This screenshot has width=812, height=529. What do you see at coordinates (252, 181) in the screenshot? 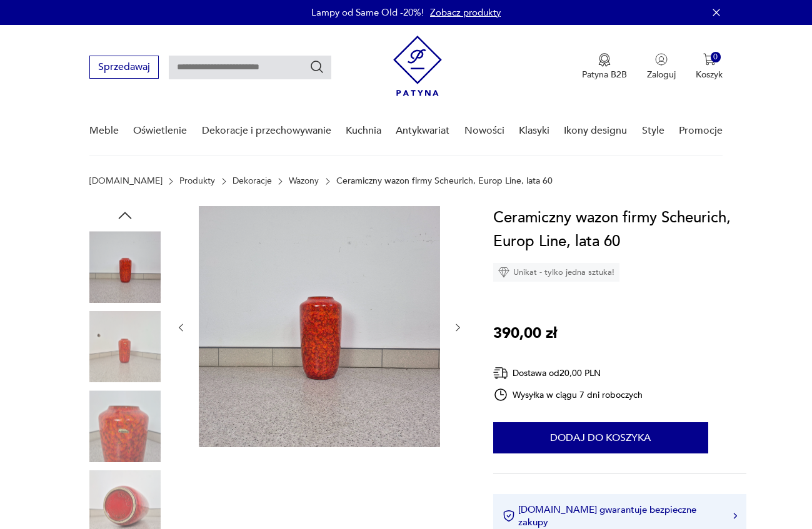
I see `a: Dekoracje` at bounding box center [252, 181].